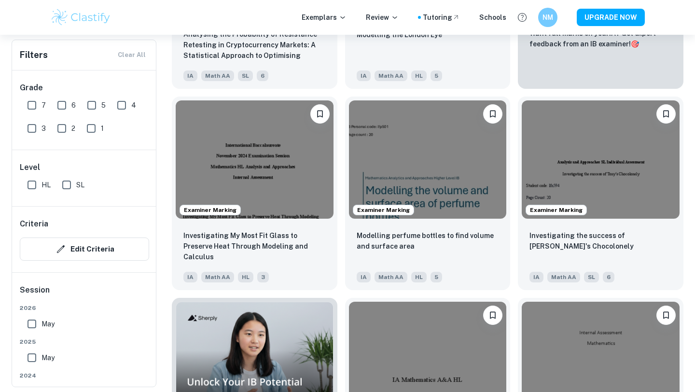  I want to click on a: Tutoring, so click(441, 17).